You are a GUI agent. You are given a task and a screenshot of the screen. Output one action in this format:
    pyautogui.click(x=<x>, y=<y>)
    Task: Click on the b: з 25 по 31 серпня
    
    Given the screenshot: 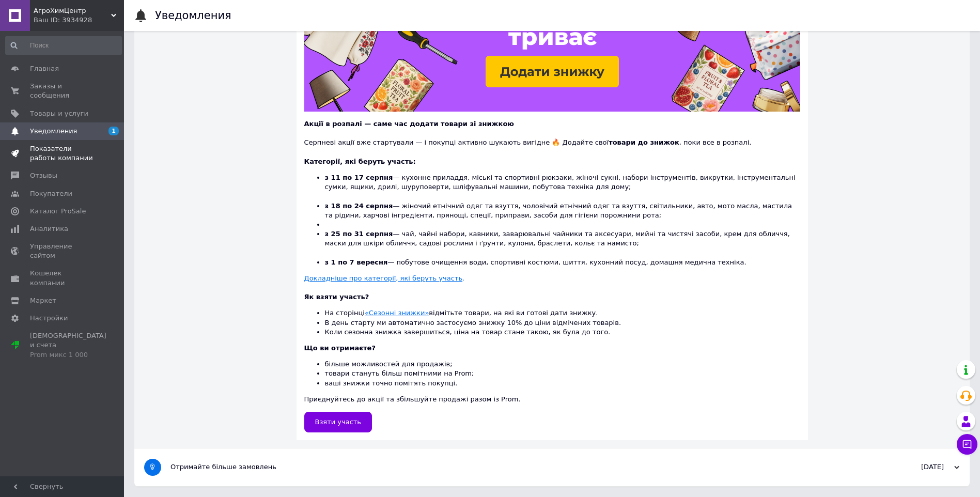 What is the action you would take?
    pyautogui.click(x=359, y=234)
    